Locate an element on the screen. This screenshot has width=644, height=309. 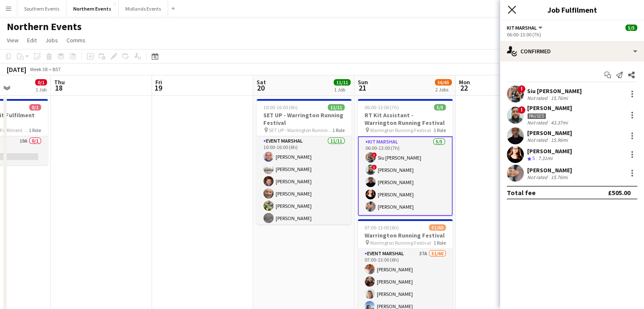
span: 10:00-16:00 (6h) is located at coordinates (280, 107).